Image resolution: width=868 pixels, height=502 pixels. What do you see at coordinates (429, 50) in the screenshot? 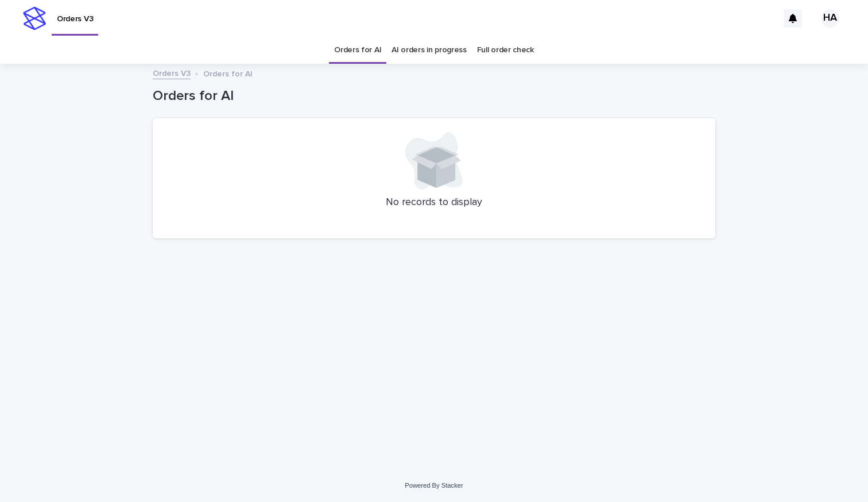
I see `a: AI orders in progress` at bounding box center [429, 50].